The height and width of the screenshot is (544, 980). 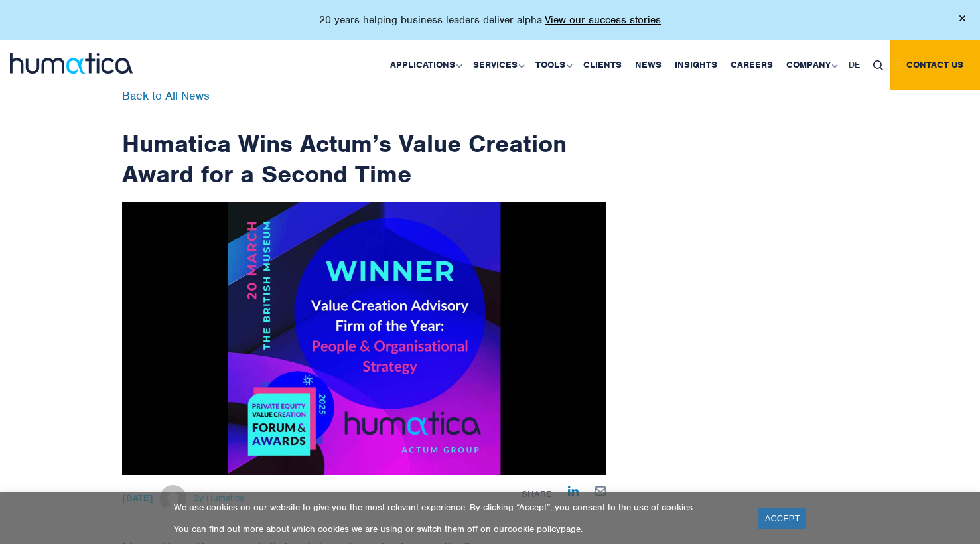 What do you see at coordinates (490, 20) in the screenshot?
I see `p: 20 years helping business leaders deliver alpha.` at bounding box center [490, 20].